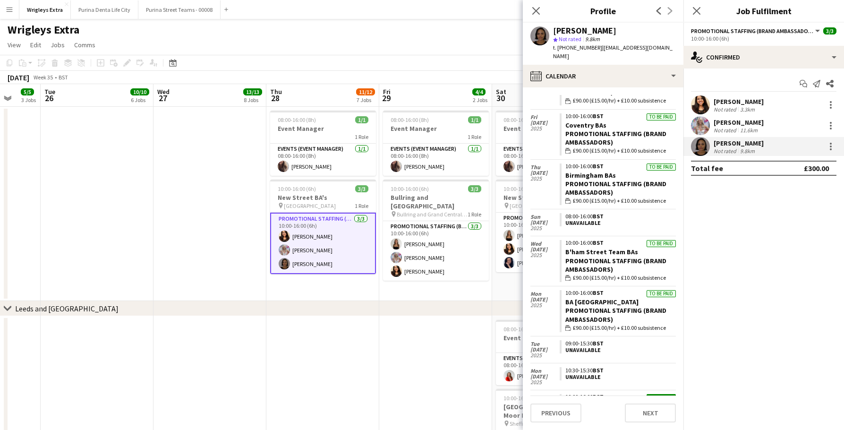  Describe the element at coordinates (545, 294) in the screenshot. I see `span: Mon` at that location.